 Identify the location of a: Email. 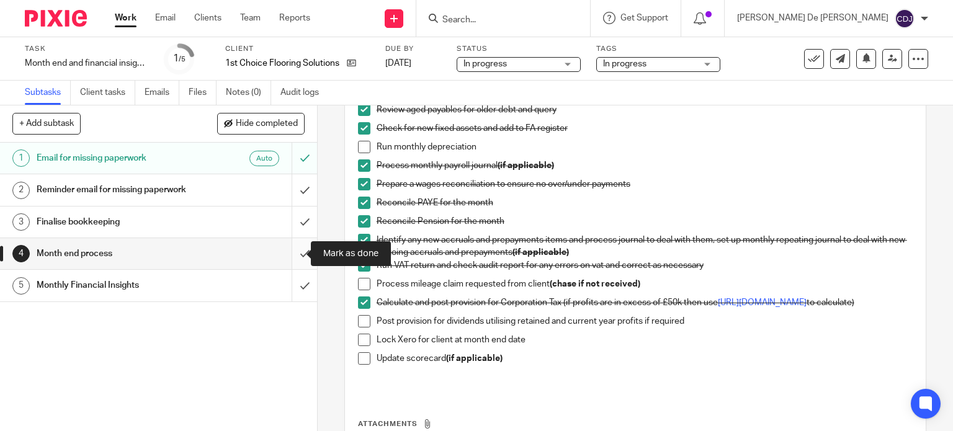
(165, 18).